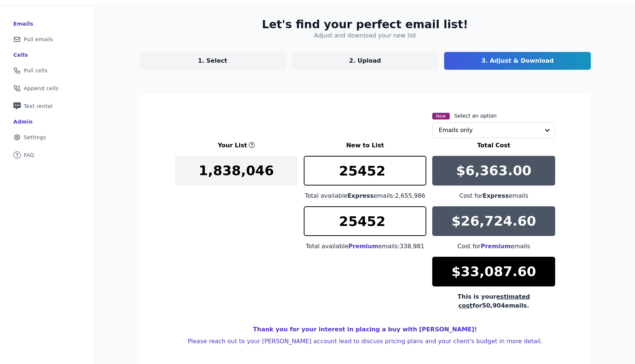  What do you see at coordinates (365, 61) in the screenshot?
I see `a: 2. Upload` at bounding box center [365, 61].